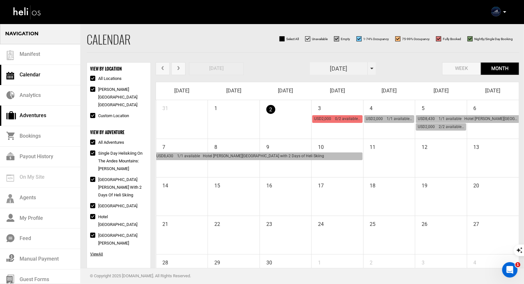 This screenshot has height=284, width=524. Describe the element at coordinates (370, 145) in the screenshot. I see `span: 11` at that location.